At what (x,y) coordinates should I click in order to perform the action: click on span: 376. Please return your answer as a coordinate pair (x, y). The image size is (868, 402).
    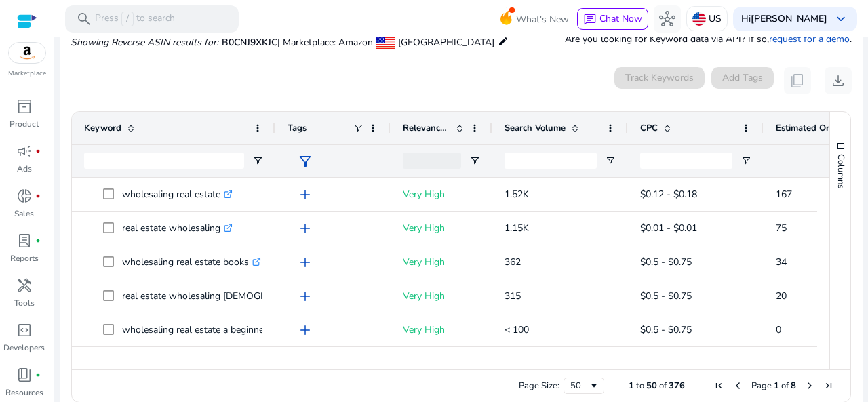
    Looking at the image, I should click on (677, 386).